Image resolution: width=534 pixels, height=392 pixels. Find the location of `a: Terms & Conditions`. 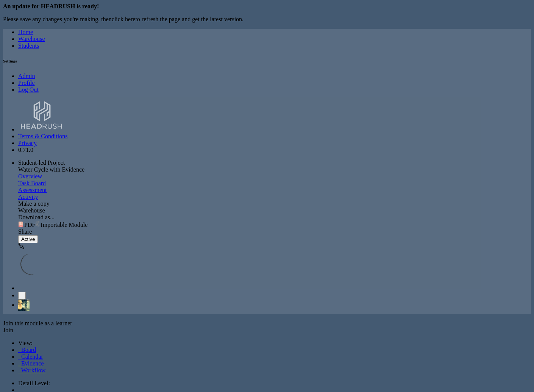

a: Terms & Conditions is located at coordinates (43, 136).